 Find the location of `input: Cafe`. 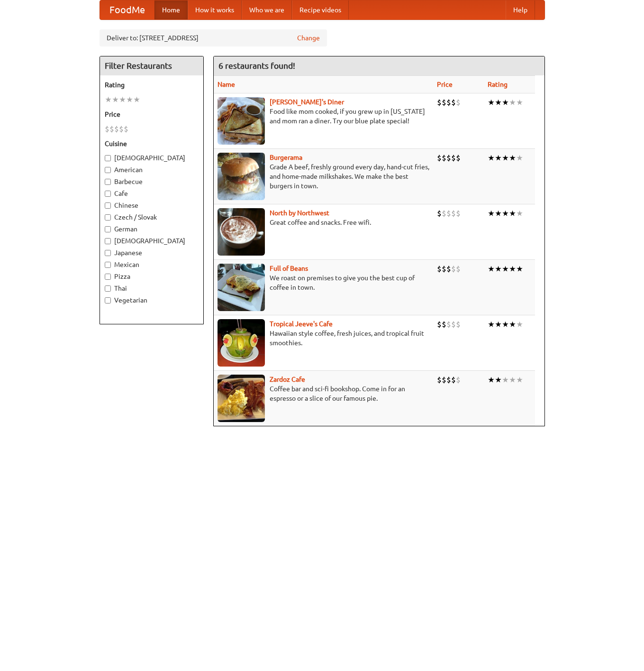

input: Cafe is located at coordinates (108, 194).